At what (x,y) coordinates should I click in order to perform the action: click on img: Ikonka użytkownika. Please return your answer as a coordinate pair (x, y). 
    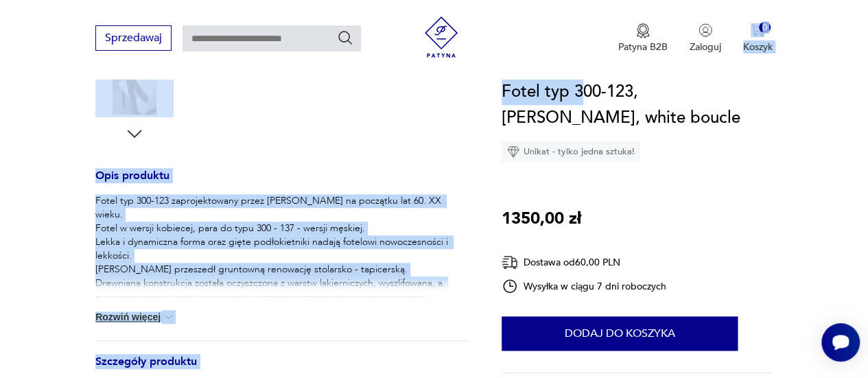
    Looking at the image, I should click on (705, 30).